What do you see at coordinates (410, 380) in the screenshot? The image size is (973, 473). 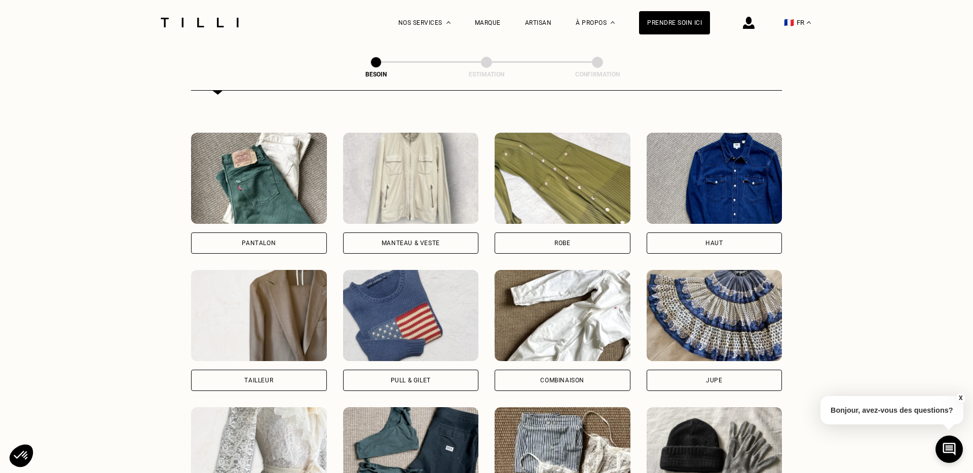 I see `div: Pull & gilet` at bounding box center [410, 380].